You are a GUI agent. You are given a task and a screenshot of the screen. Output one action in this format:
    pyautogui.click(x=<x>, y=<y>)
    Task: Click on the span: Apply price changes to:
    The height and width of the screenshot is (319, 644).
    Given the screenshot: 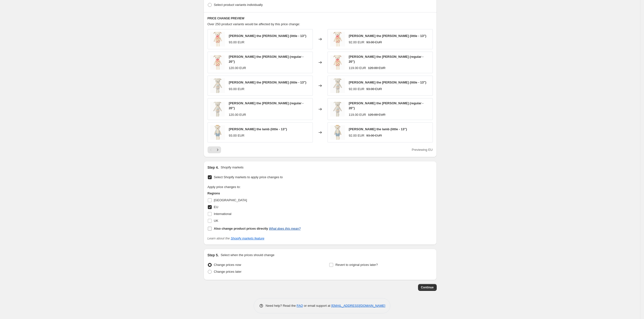 What is the action you would take?
    pyautogui.click(x=224, y=187)
    